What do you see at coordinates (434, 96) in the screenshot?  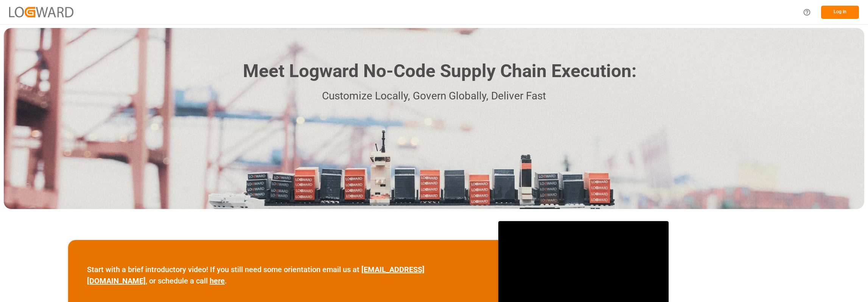 I see `p: Customize Locally, Govern Globally, Deliver Fast` at bounding box center [434, 96].